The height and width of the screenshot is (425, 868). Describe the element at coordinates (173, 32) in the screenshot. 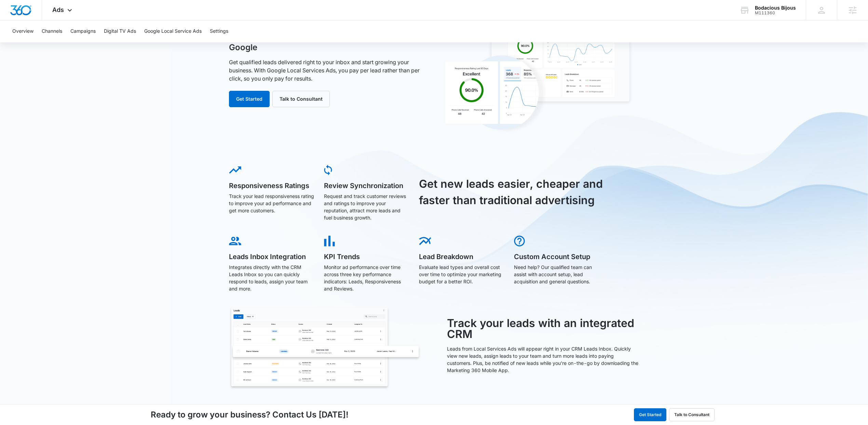

I see `button: Google Local Service Ads` at that location.